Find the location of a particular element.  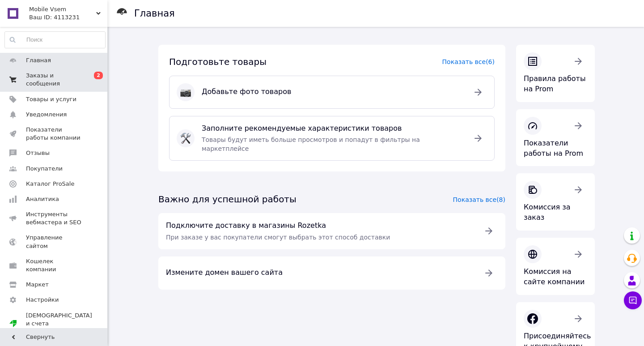

span: Показатели работы на Prom is located at coordinates (553, 148).